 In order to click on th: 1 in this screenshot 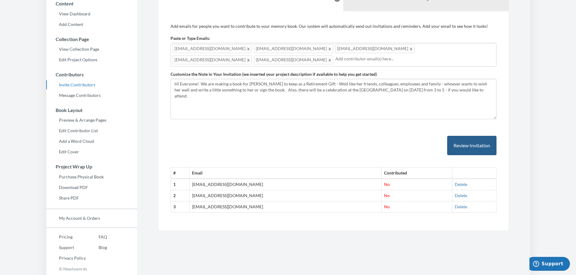, I will do `click(180, 184)`.